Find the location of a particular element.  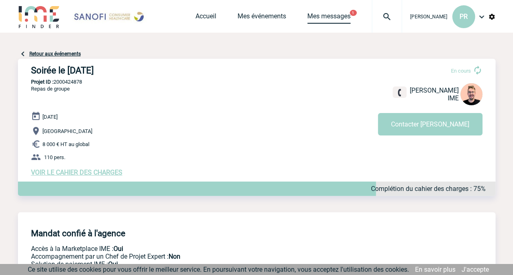

span: 8 000 € HT au global is located at coordinates (66, 144).